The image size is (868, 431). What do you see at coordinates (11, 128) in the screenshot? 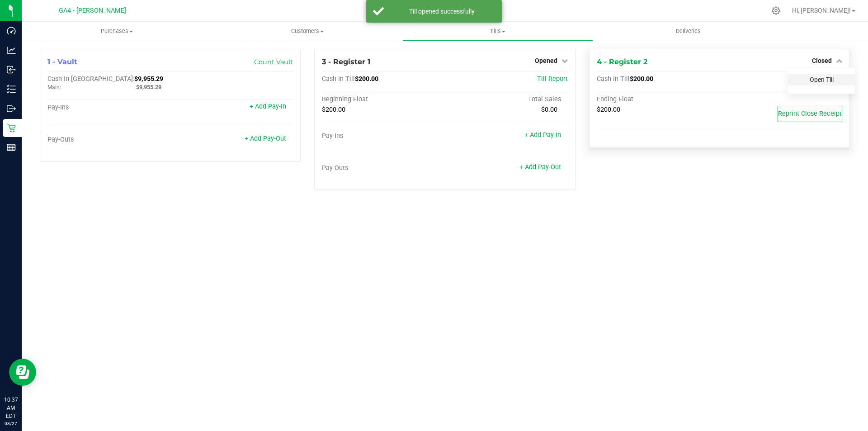
I see `inline-svg: Retail` at bounding box center [11, 128].